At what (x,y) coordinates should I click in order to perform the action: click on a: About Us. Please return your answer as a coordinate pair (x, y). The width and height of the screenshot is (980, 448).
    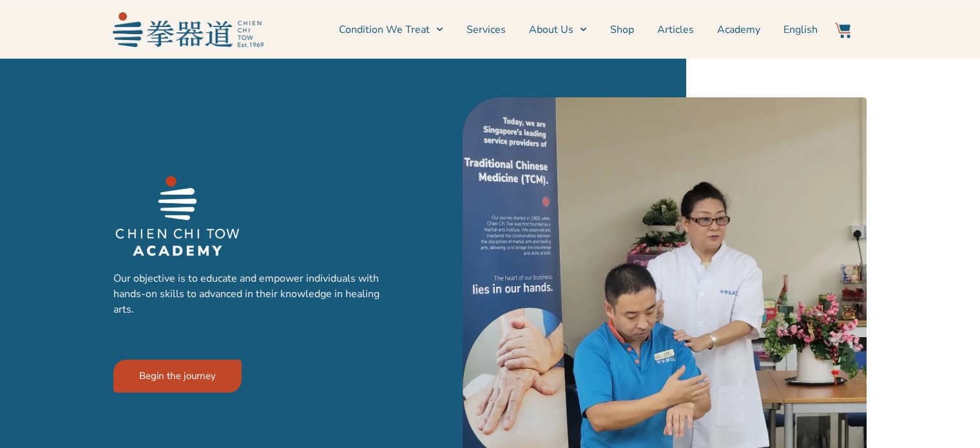
    Looking at the image, I should click on (558, 29).